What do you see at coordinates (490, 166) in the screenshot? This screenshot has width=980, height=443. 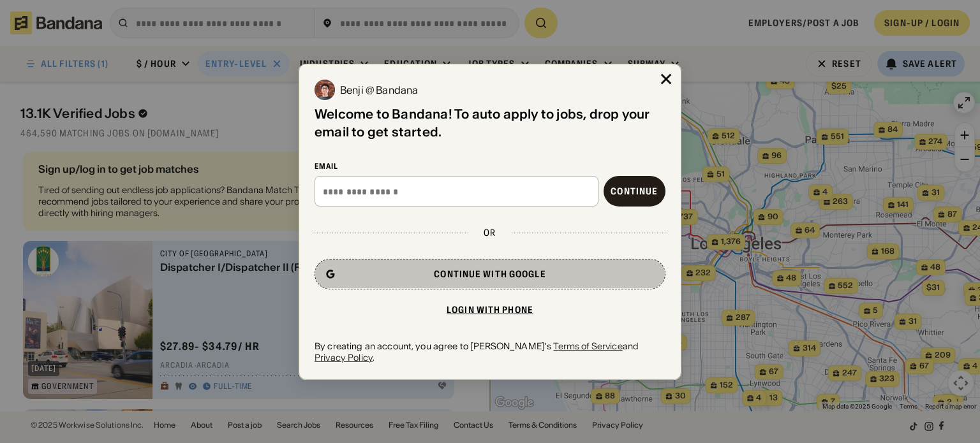 I see `div: Email` at bounding box center [490, 166].